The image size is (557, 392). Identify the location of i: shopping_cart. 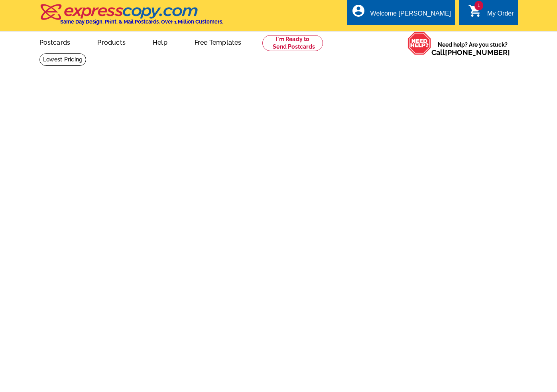
(475, 11).